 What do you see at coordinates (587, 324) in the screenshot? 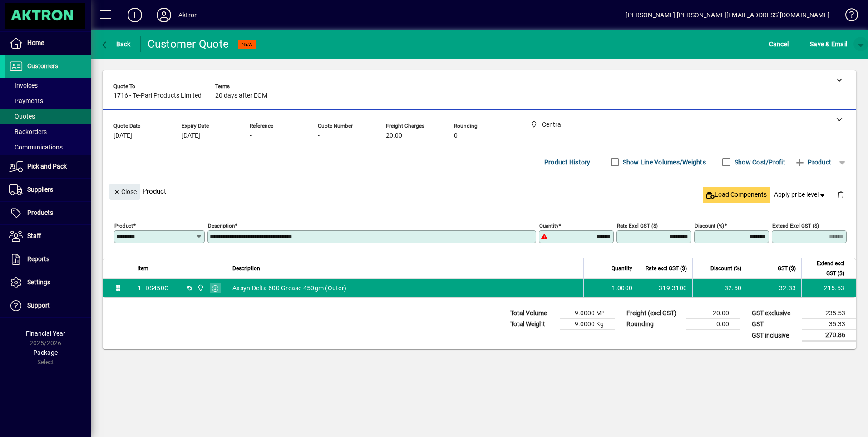
I see `td: 9.0000 Kg` at bounding box center [587, 324].